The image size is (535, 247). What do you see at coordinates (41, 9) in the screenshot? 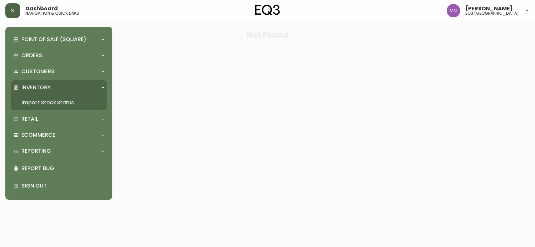
I see `span: Dashboard` at bounding box center [41, 9].